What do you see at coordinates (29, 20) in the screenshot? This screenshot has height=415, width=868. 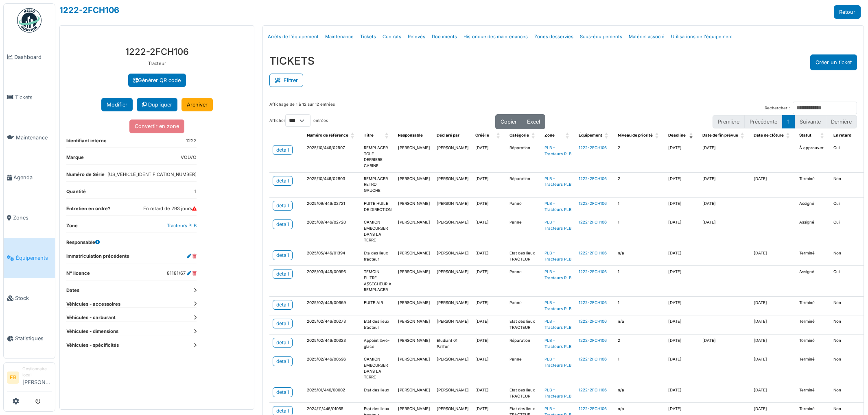 I see `img: Badge_color-CXgf-gQk.svg` at bounding box center [29, 20].